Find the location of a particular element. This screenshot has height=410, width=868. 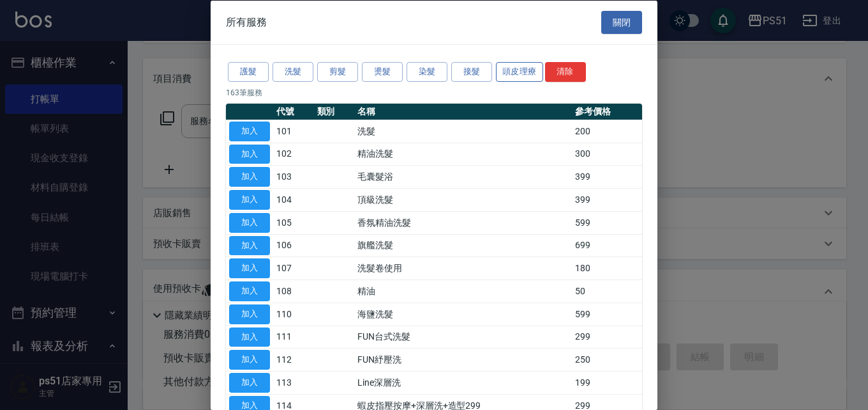

td: 106 is located at coordinates (293, 245).